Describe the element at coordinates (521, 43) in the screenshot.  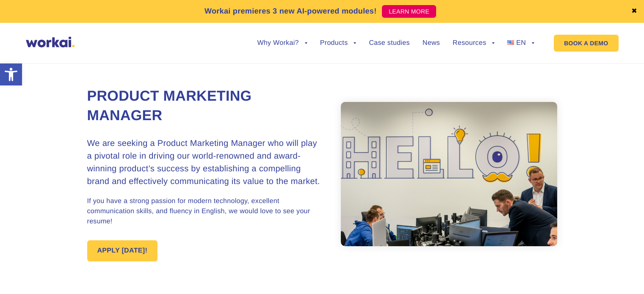
I see `span: EN` at that location.